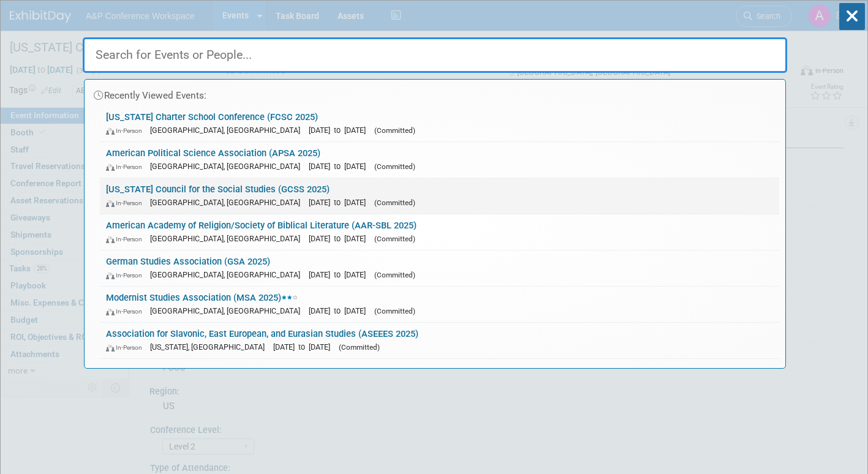 This screenshot has height=474, width=868. What do you see at coordinates (435, 55) in the screenshot?
I see `input: Search for Events or People...` at bounding box center [435, 55].